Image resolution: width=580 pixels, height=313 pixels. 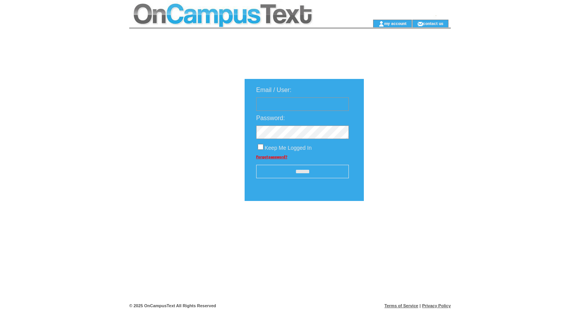 What do you see at coordinates (402, 306) in the screenshot?
I see `a: Terms of Service` at bounding box center [402, 306].